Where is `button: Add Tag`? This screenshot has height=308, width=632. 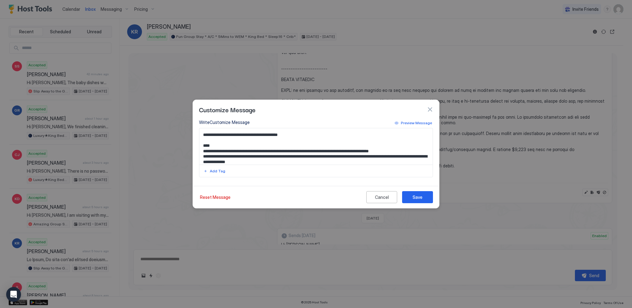
button: Add Tag is located at coordinates (215, 171).